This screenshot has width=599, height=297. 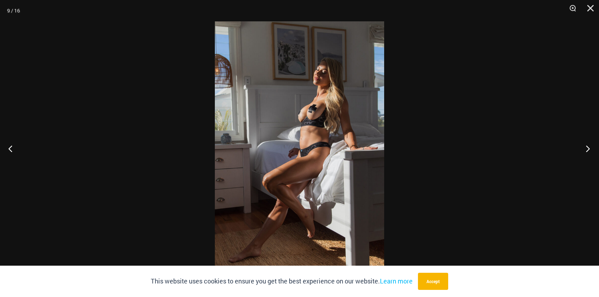 I want to click on div: 9 / 16, so click(x=14, y=11).